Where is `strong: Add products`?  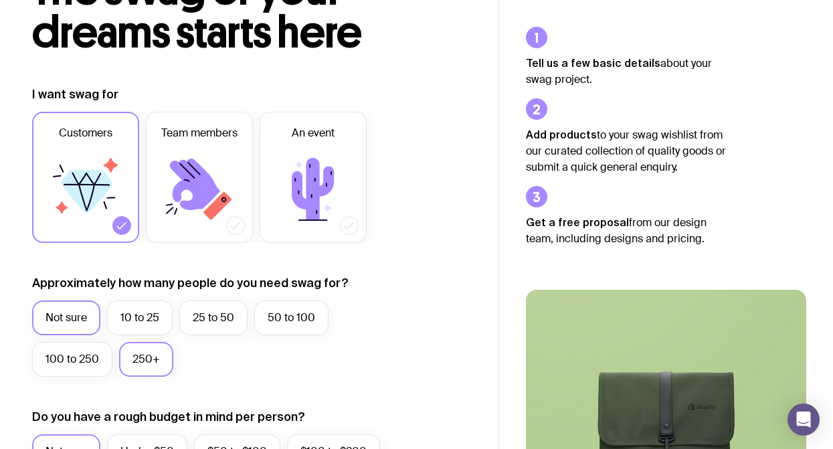 strong: Add products is located at coordinates (561, 134).